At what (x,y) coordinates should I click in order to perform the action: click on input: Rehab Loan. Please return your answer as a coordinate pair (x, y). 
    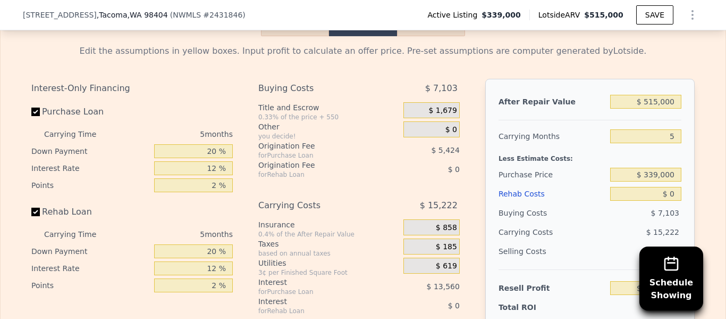
    Looking at the image, I should click on (36, 212).